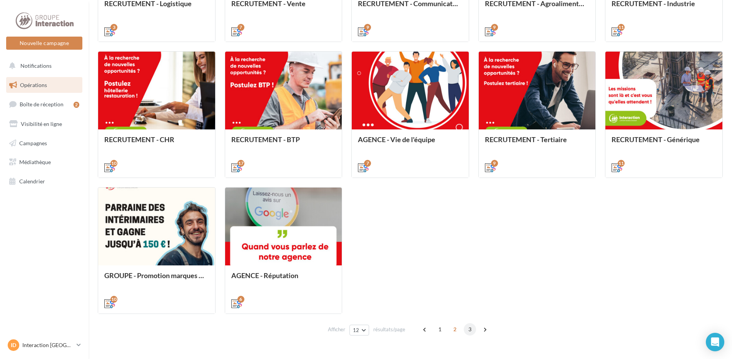 Image resolution: width=732 pixels, height=359 pixels. Describe the element at coordinates (33, 142) in the screenshot. I see `span: Campagnes` at that location.